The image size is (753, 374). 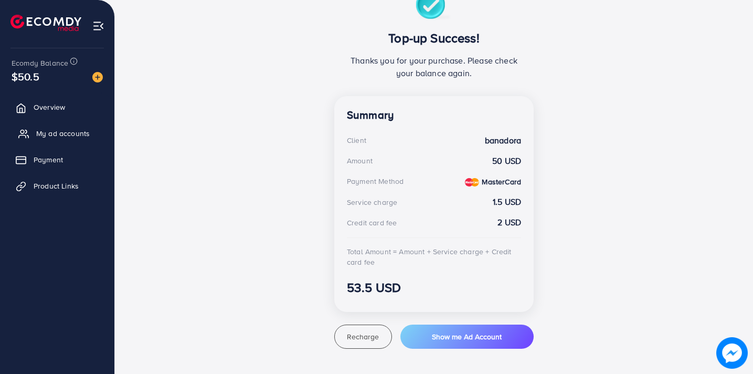 I want to click on div: Credit card fee, so click(x=372, y=223).